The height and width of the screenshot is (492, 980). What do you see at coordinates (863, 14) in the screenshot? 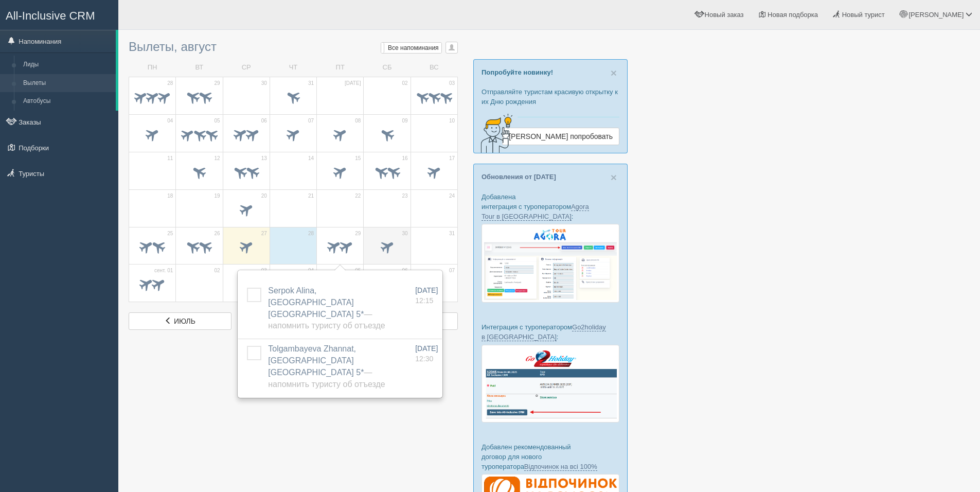
I see `span: Новый турист` at bounding box center [863, 14].